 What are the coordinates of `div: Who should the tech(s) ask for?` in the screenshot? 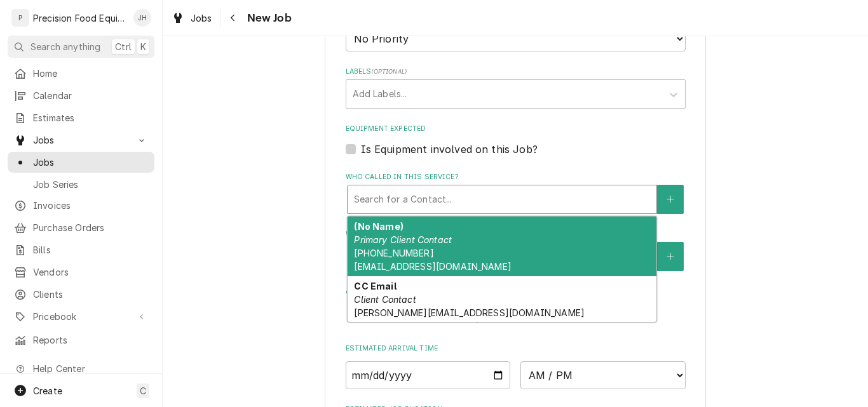 It's located at (515, 249).